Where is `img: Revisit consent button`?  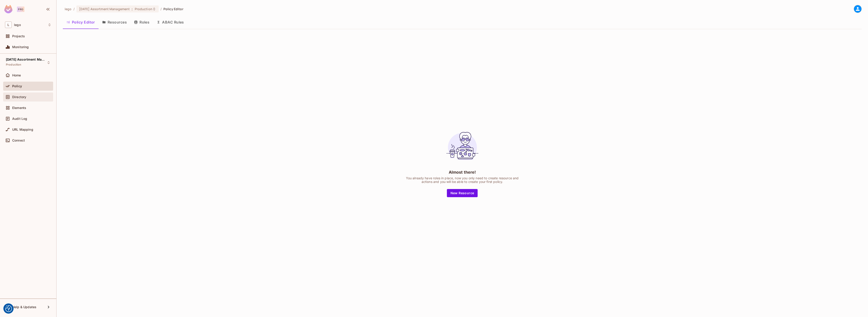 img: Revisit consent button is located at coordinates (9, 308).